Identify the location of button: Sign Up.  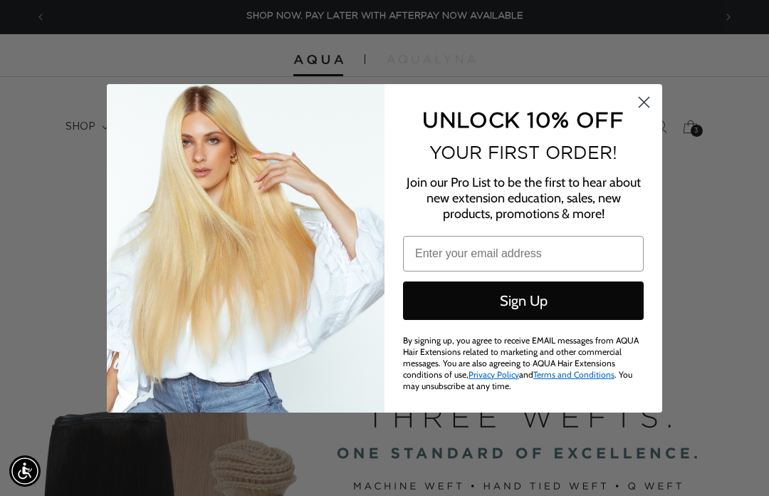
(523, 300).